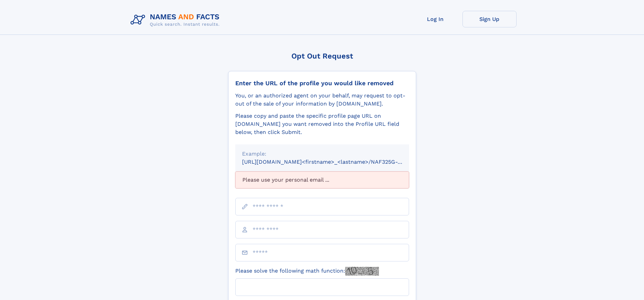 Image resolution: width=644 pixels, height=300 pixels. What do you see at coordinates (322, 55) in the screenshot?
I see `div: Opt Out Request` at bounding box center [322, 55].